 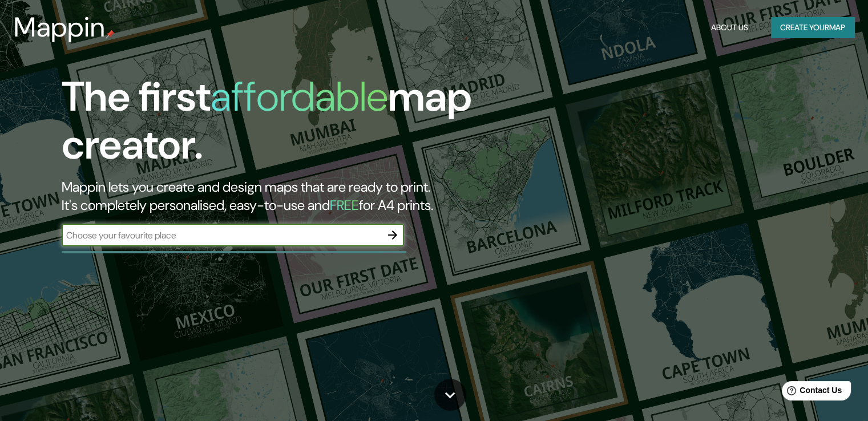 What do you see at coordinates (222, 235) in the screenshot?
I see `input: Choose your favourite place` at bounding box center [222, 235].